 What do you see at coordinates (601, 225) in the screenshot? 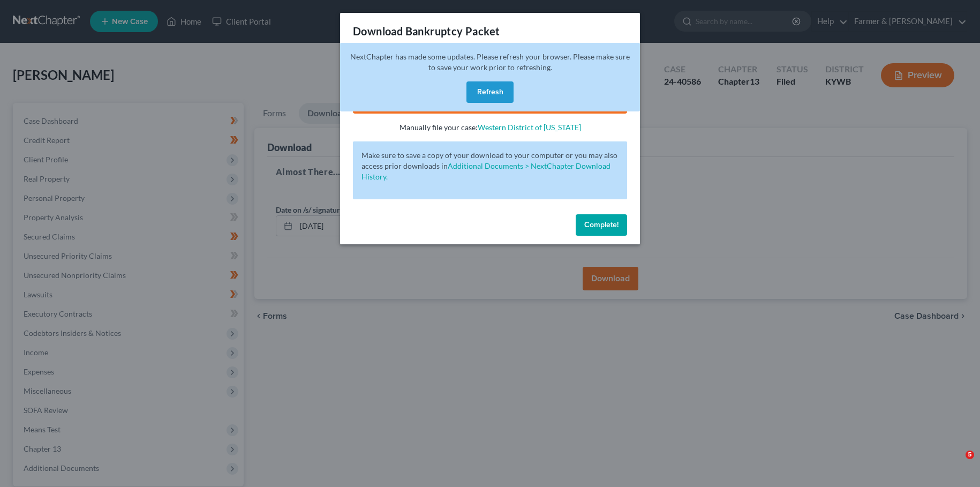
I see `button: Complete!` at bounding box center [601, 225].